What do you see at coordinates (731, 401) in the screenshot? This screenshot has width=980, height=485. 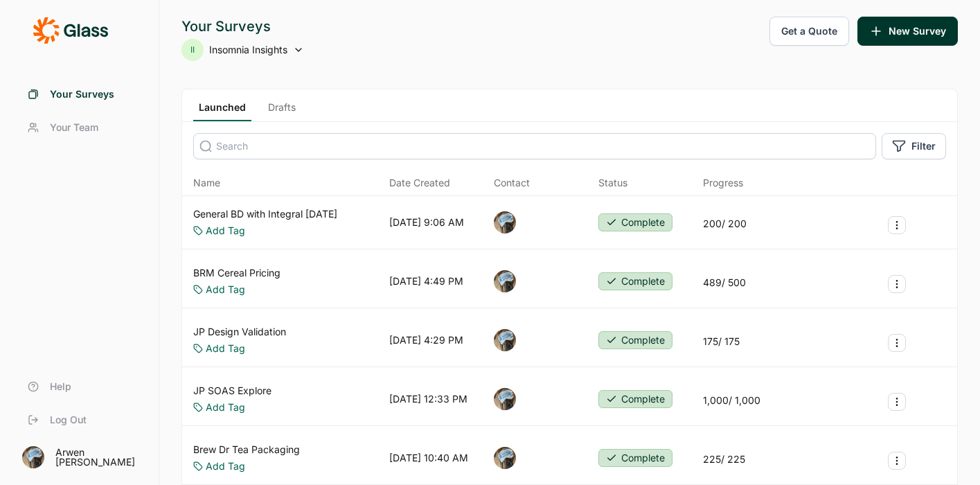 I see `div: 1,000 / 1,000` at bounding box center [731, 401].